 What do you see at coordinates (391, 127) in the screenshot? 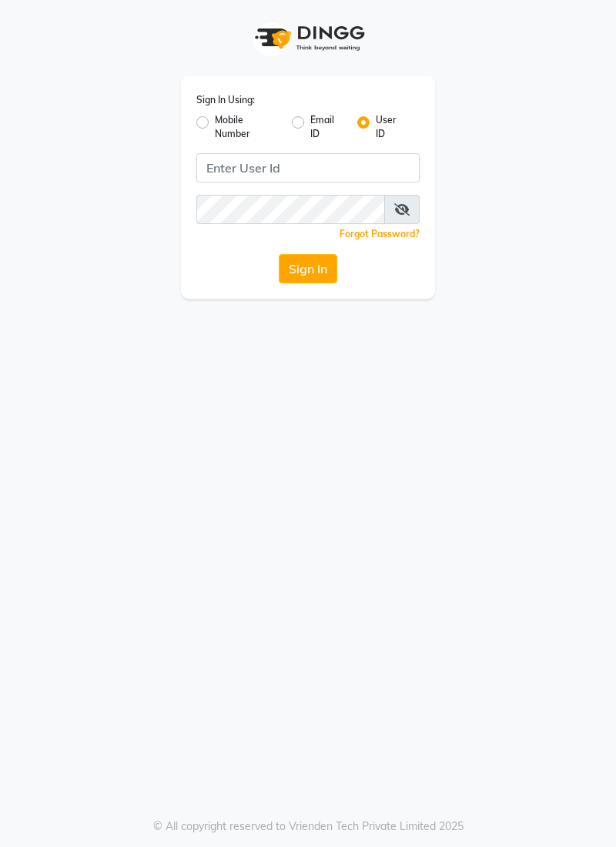
I see `label: User ID` at bounding box center [391, 127].